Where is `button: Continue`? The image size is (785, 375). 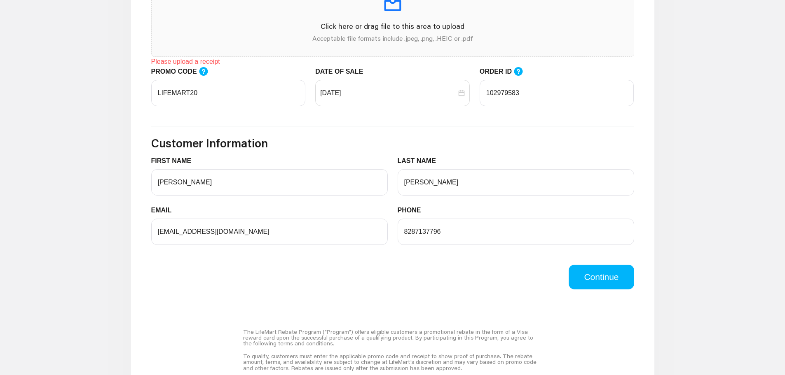
button: Continue is located at coordinates (601, 277).